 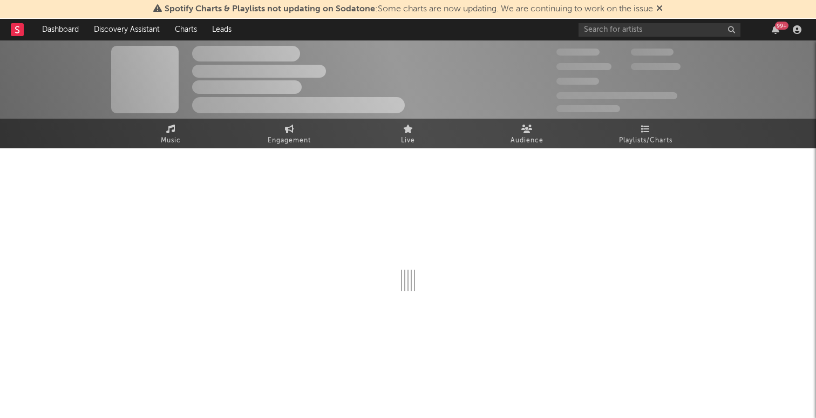 What do you see at coordinates (782, 25) in the screenshot?
I see `div: 99 +` at bounding box center [782, 25].